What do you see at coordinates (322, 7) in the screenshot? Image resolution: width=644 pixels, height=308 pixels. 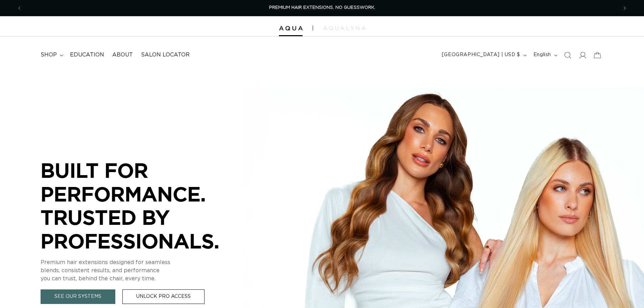 I see `span: PREMIUM HAIR EXTENSIONS. NO GUESSWORK.` at bounding box center [322, 7].